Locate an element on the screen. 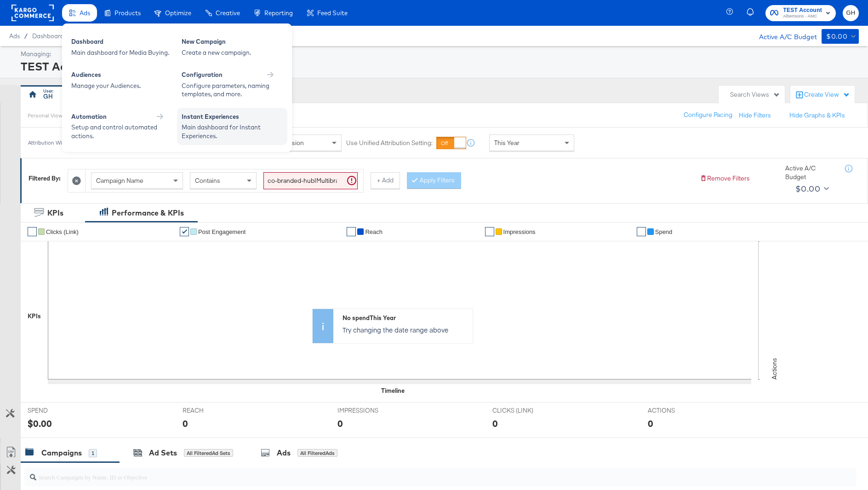  span: Spend is located at coordinates (664, 231).